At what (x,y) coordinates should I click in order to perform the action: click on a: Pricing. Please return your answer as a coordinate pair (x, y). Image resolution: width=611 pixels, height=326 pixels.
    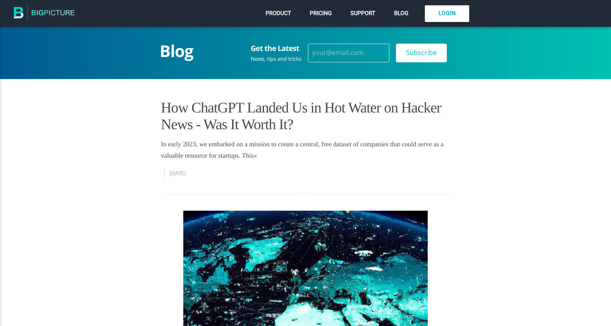
    Looking at the image, I should click on (321, 13).